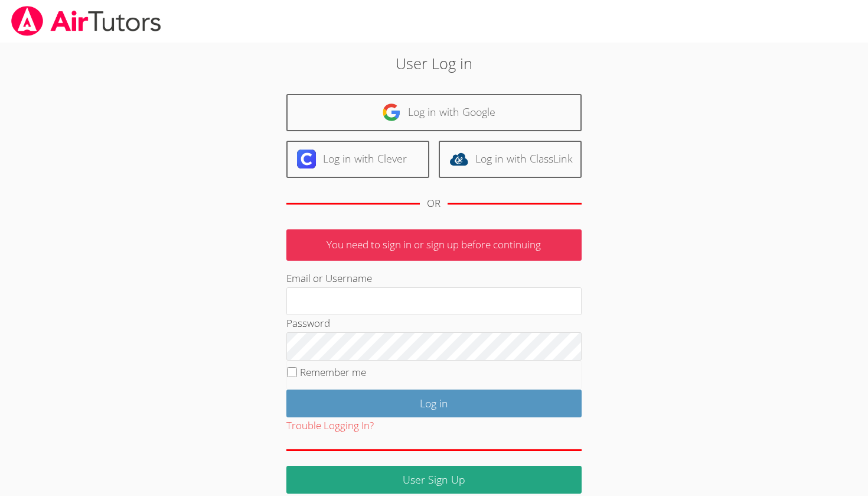 This screenshot has height=496, width=868. I want to click on a: Log in with Clever, so click(357, 159).